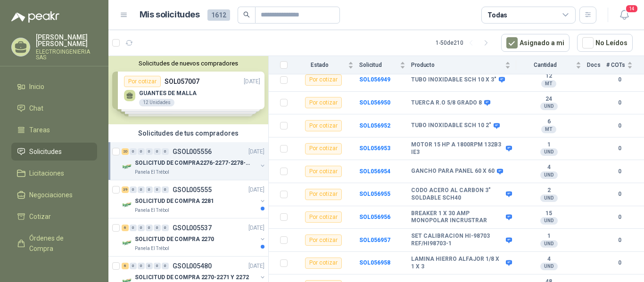  Describe the element at coordinates (35, 17) in the screenshot. I see `img: Logo peakr` at that location.